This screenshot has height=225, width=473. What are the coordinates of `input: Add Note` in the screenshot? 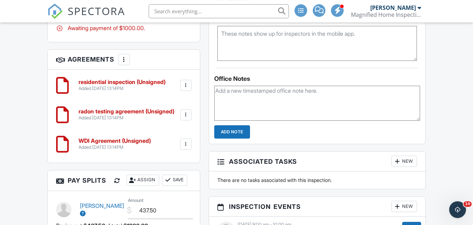 It's located at (232, 132).